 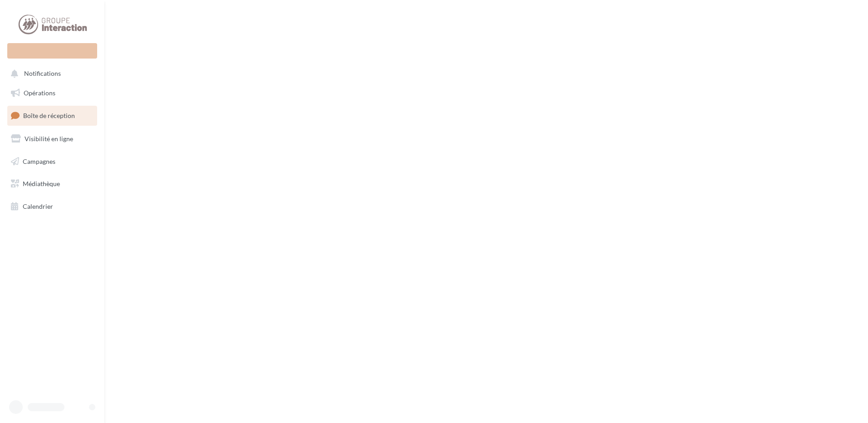 What do you see at coordinates (52, 93) in the screenshot?
I see `a: Opérations` at bounding box center [52, 93].